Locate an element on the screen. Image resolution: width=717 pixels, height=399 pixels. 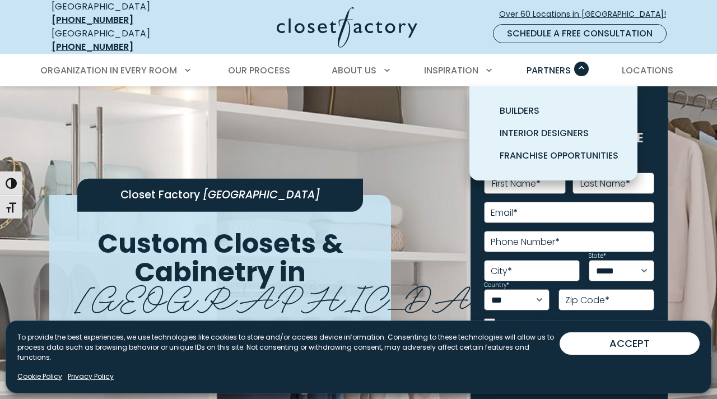
span: Custom Closets & Cabinetry in is located at coordinates (220, 258).